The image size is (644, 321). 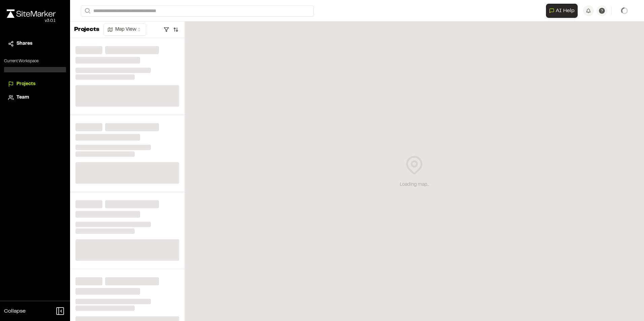 What do you see at coordinates (35, 98) in the screenshot?
I see `a: Team` at bounding box center [35, 98].